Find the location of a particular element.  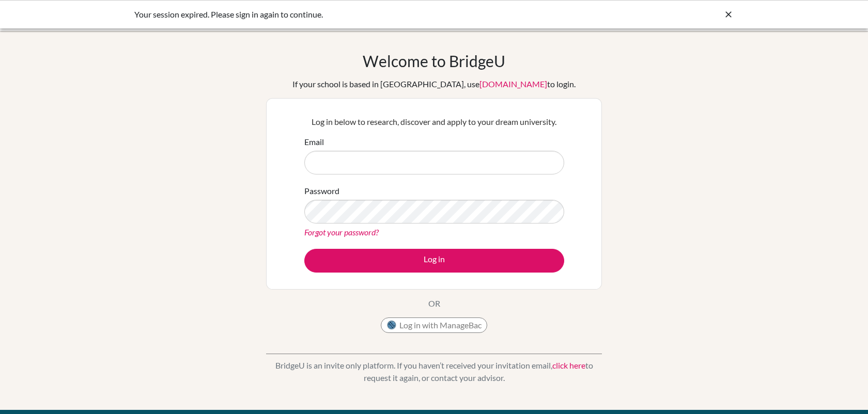

h1: Welcome to BridgeU is located at coordinates (434, 61).